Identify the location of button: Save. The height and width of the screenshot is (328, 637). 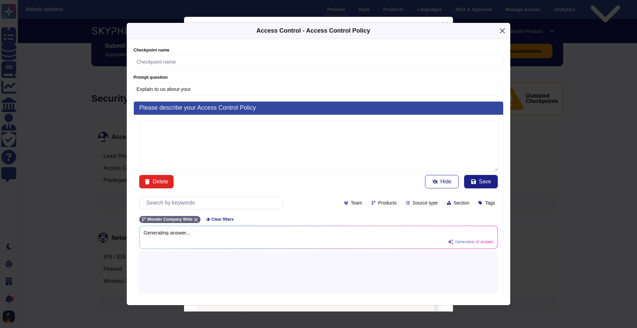
(481, 182).